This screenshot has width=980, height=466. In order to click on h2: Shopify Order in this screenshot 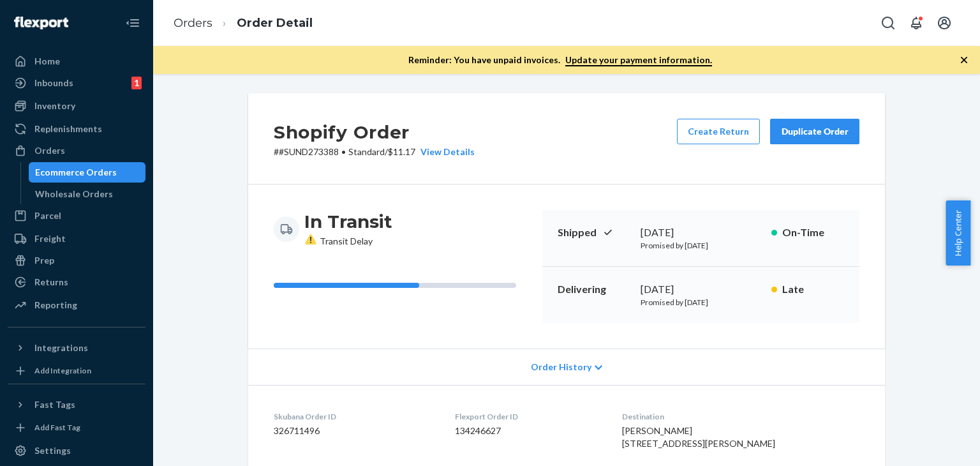, I will do `click(374, 132)`.